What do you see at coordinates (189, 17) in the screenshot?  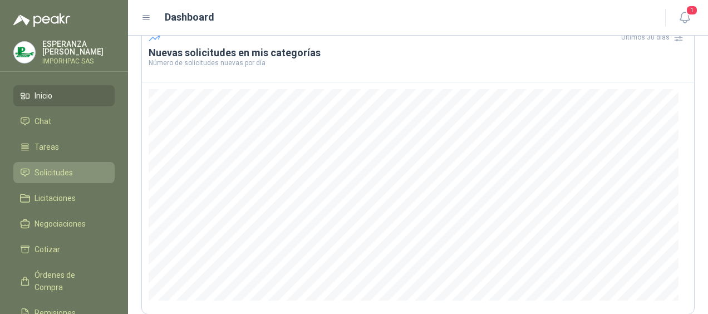 I see `h1: Dashboard` at bounding box center [189, 17].